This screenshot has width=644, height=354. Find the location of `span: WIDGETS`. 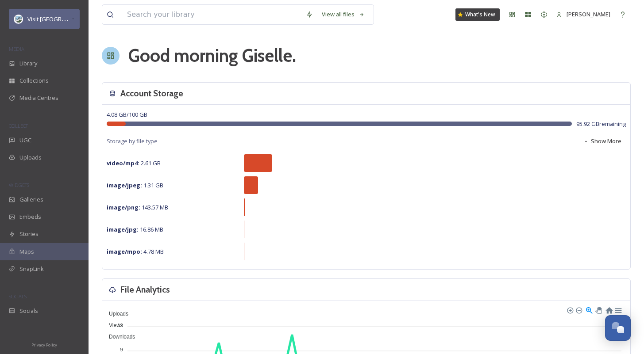

span: WIDGETS is located at coordinates (19, 185).